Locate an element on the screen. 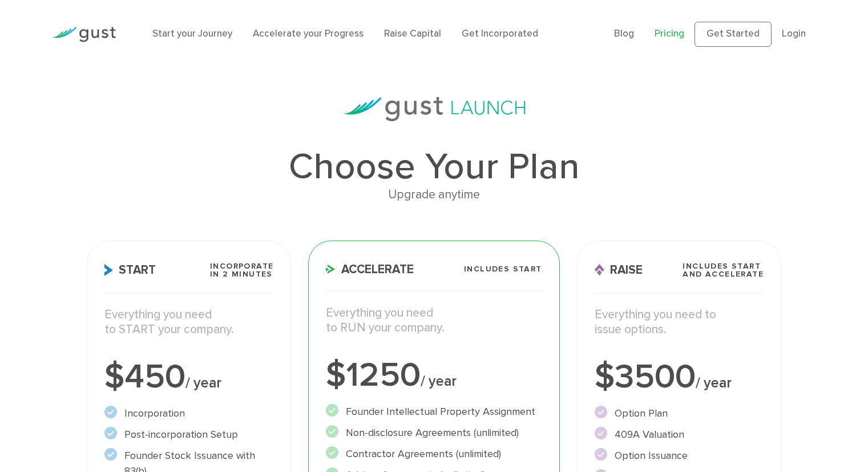  a: Accelerate your Progress is located at coordinates (308, 34).